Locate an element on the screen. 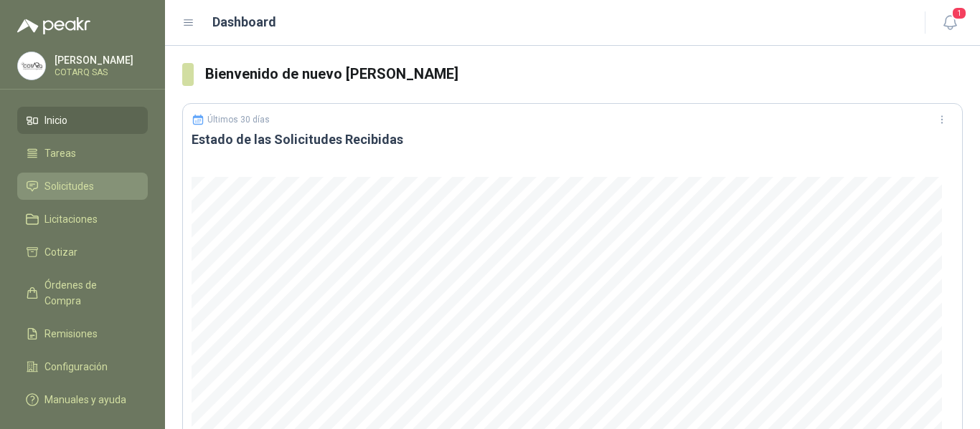 This screenshot has height=429, width=980. span: Órdenes de Compra is located at coordinates (89, 293).